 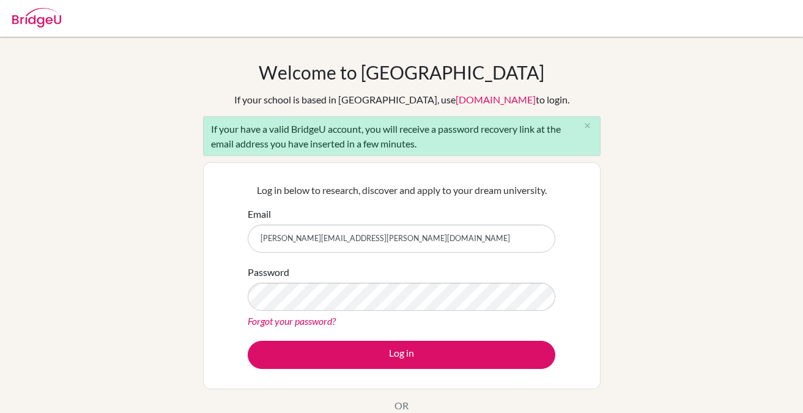 I want to click on i: close, so click(x=587, y=125).